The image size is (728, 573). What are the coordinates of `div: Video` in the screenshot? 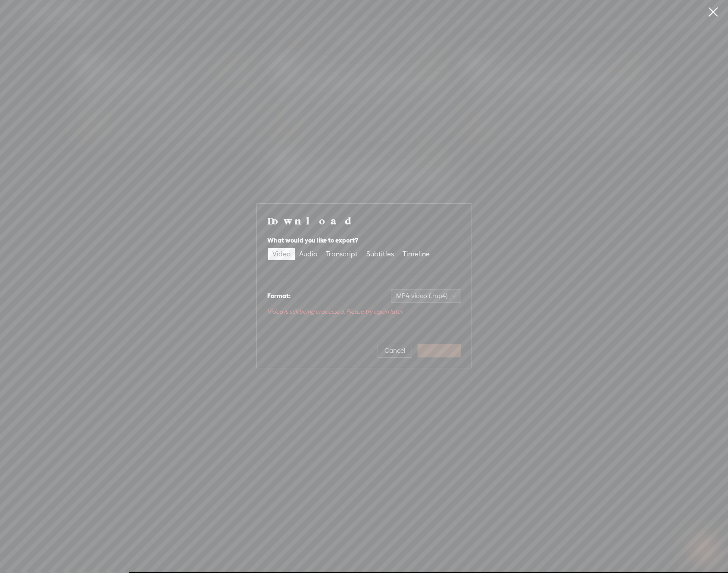 It's located at (281, 254).